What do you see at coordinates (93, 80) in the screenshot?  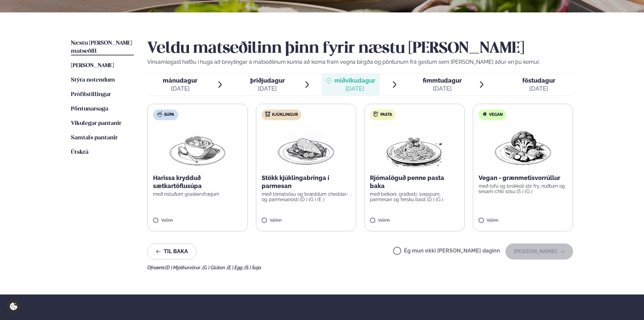 I see `span: Stýra notendum` at bounding box center [93, 80].